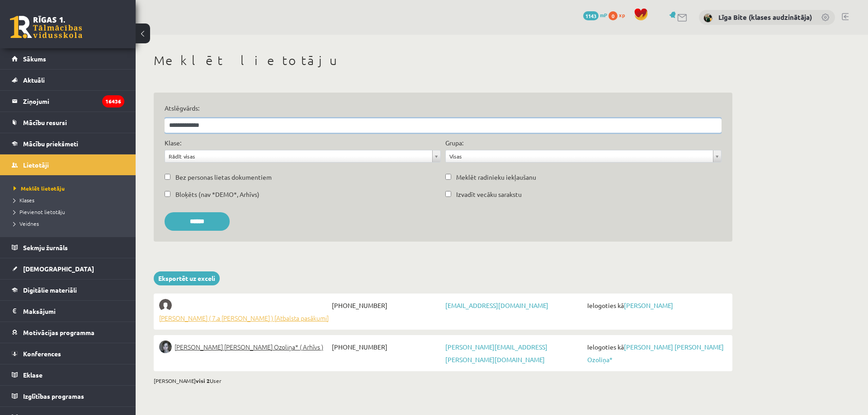 The image size is (868, 415). What do you see at coordinates (33, 80) in the screenshot?
I see `span: Aktuāli` at bounding box center [33, 80].